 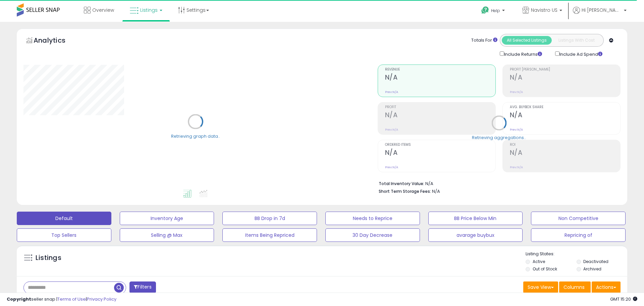 I want to click on button: Repricing of, so click(x=578, y=235).